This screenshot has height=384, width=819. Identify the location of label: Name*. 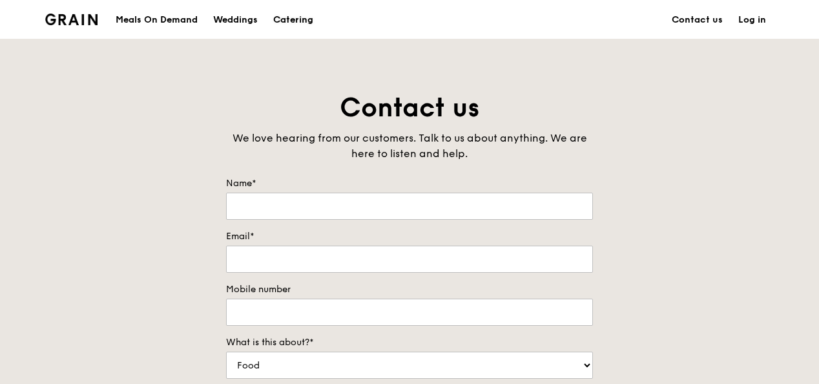
(410, 183).